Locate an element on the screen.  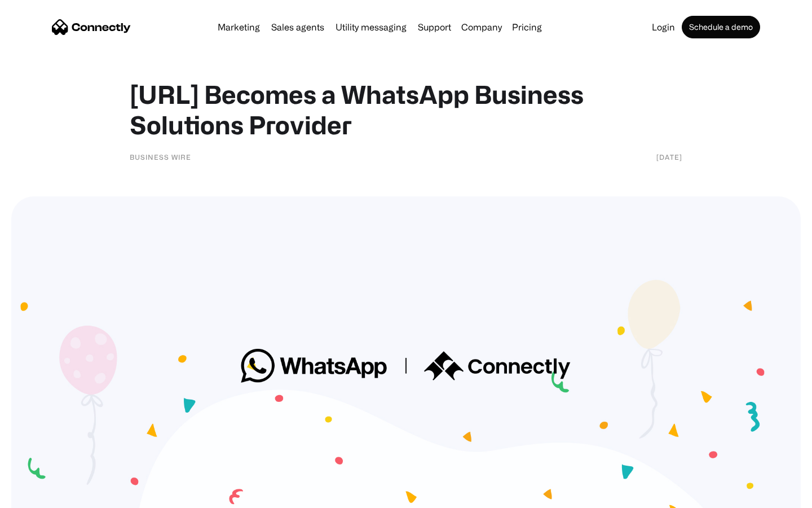
div: Company is located at coordinates (481, 27).